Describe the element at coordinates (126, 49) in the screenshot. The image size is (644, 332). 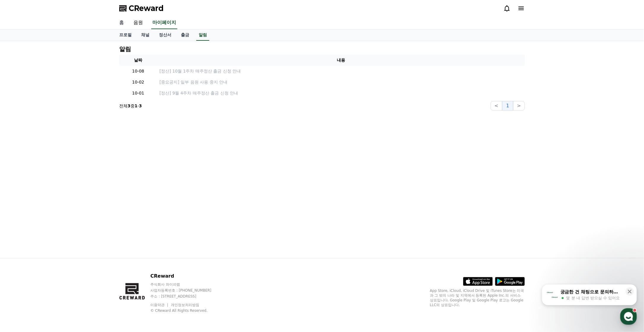
I see `h4: 알림` at that location.